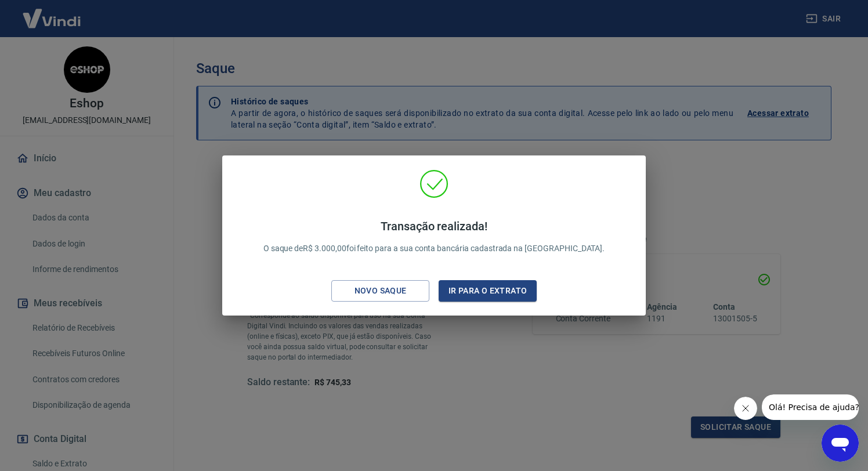 Image resolution: width=868 pixels, height=471 pixels. Describe the element at coordinates (488, 291) in the screenshot. I see `button: Ir para o extrato` at that location.